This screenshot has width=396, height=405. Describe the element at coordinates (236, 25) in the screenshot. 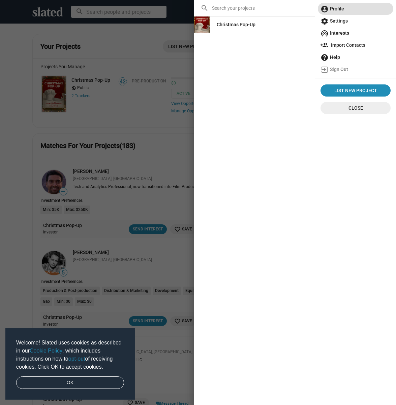

I see `div: Christmas Pop-Up` at that location.